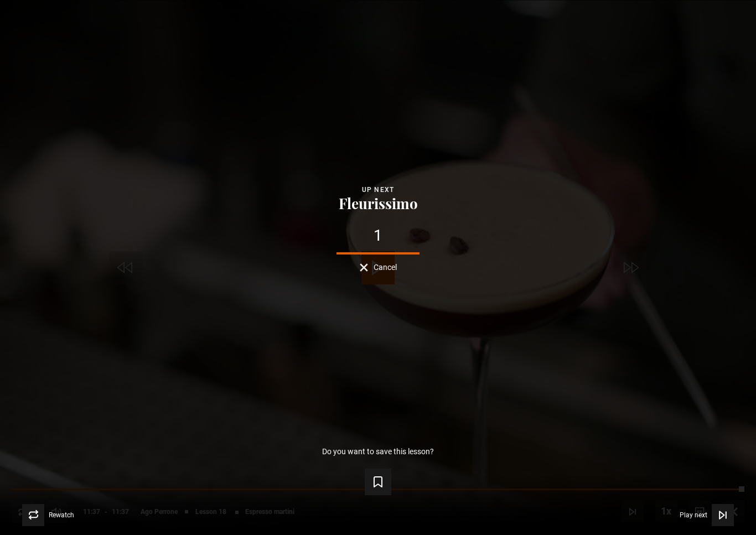 Image resolution: width=756 pixels, height=535 pixels. Describe the element at coordinates (378, 267) in the screenshot. I see `button: Cancel` at that location.